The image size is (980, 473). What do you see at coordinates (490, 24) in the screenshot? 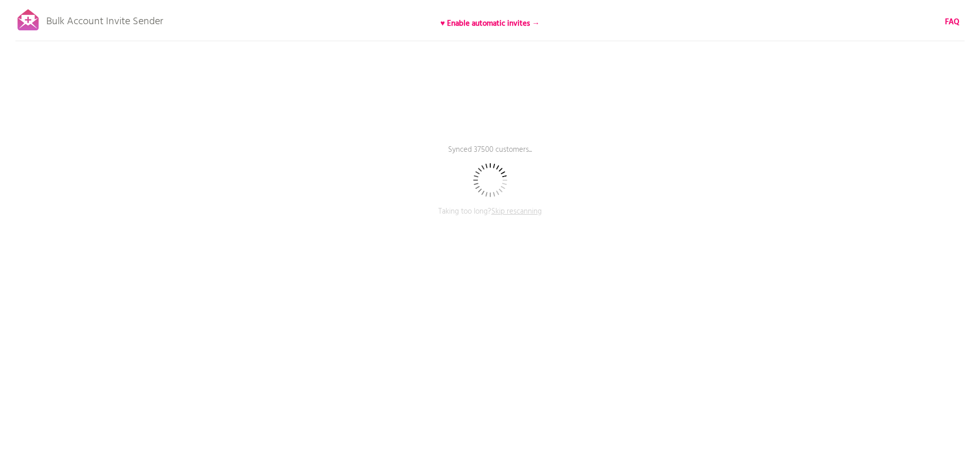
I see `b: ♥ Enable automatic invites →` at bounding box center [490, 24].